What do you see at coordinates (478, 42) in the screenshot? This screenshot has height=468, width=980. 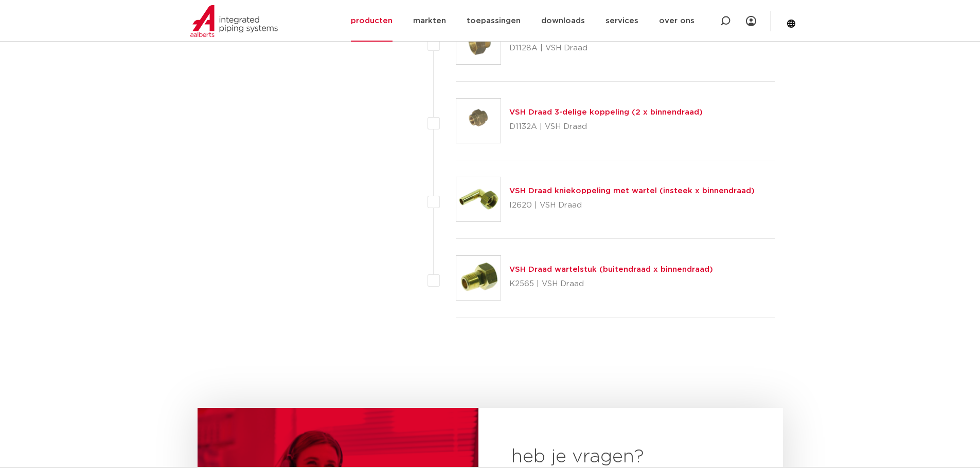 I see `img: Thumbnail for VSH Draad neusstuk 6-kant (binnendraad x buitendraad)` at bounding box center [478, 42].